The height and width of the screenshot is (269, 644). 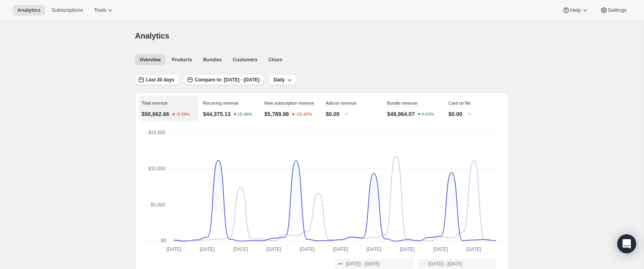 What do you see at coordinates (245, 60) in the screenshot?
I see `span: Customers` at bounding box center [245, 60].